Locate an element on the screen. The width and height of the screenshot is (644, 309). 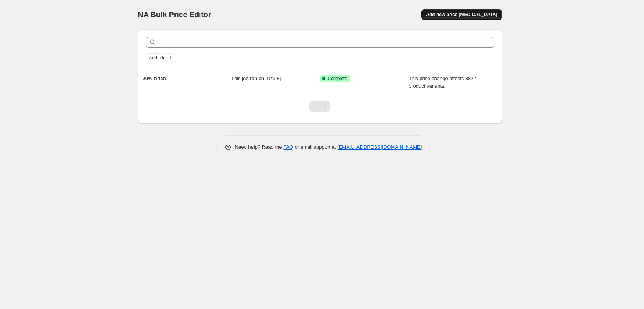
nav: Pagination is located at coordinates (320, 106).